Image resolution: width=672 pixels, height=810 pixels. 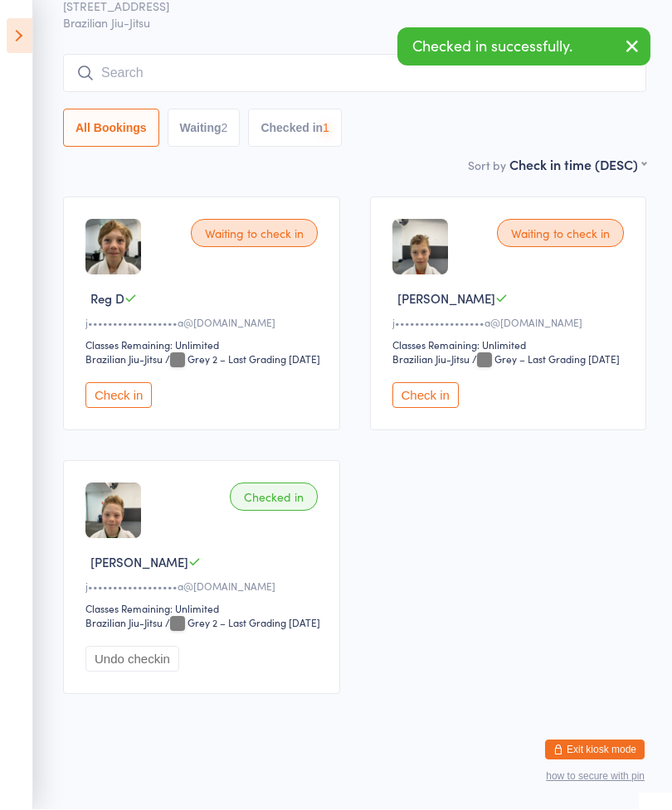 What do you see at coordinates (523, 47) in the screenshot?
I see `div: Checked in successfully.` at bounding box center [523, 47].